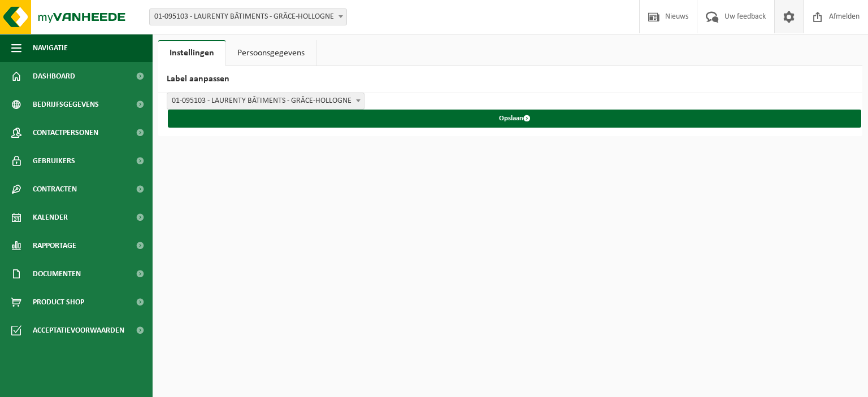  What do you see at coordinates (192, 53) in the screenshot?
I see `a: Instellingen` at bounding box center [192, 53].